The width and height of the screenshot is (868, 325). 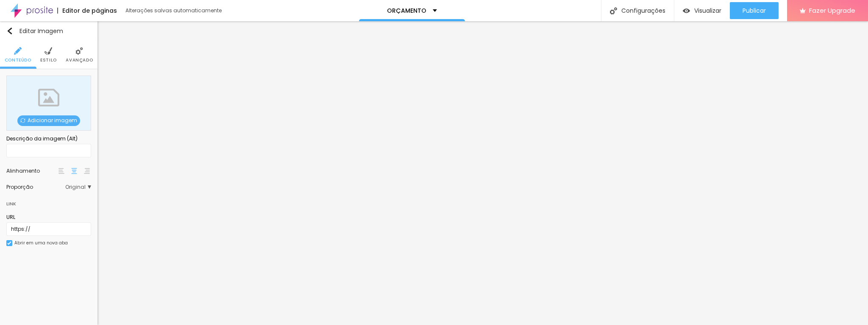 I want to click on button: Publicar, so click(x=754, y=11).